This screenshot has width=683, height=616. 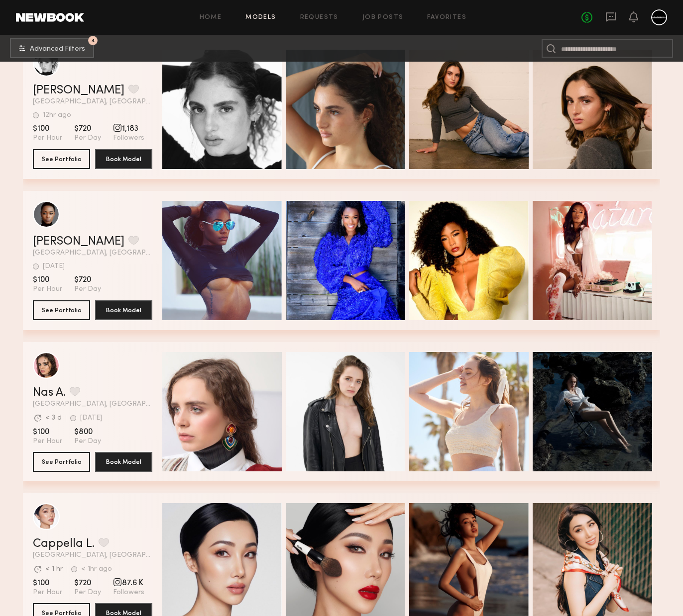 What do you see at coordinates (49, 393) in the screenshot?
I see `a: Nas A.` at bounding box center [49, 393].